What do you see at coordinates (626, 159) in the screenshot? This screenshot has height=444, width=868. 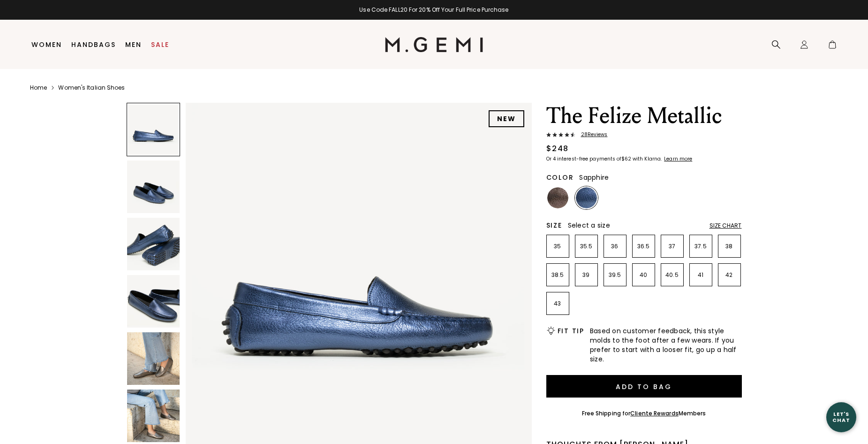 I see `klarna-placement-style-amount: $62` at bounding box center [626, 159].